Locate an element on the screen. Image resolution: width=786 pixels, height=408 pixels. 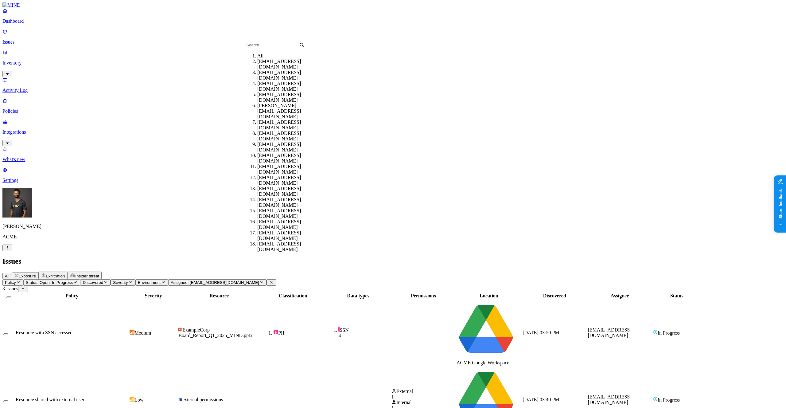
span: Severity is located at coordinates (120, 282).